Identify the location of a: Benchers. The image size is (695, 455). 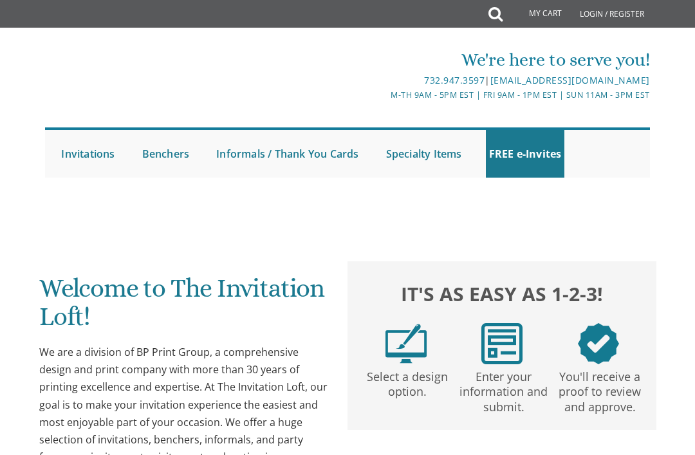
(166, 154).